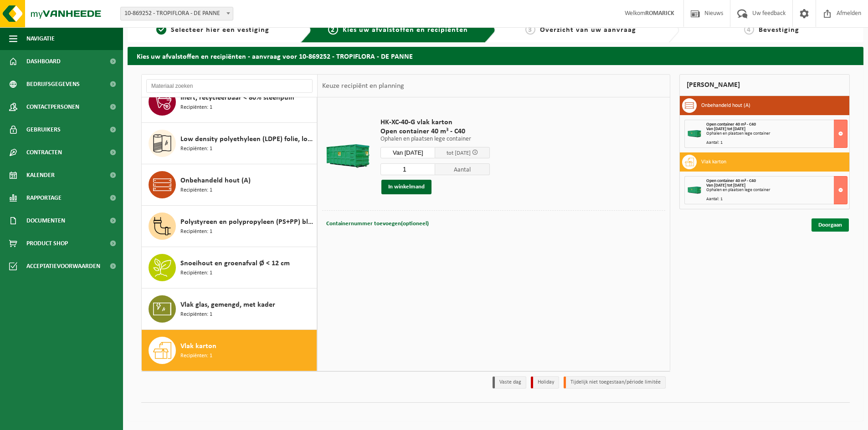 Image resolution: width=868 pixels, height=430 pixels. What do you see at coordinates (229, 143) in the screenshot?
I see `button: Low density polyethyleen (LDPE) folie, los, naturel Recipiënten: 1` at bounding box center [229, 143].